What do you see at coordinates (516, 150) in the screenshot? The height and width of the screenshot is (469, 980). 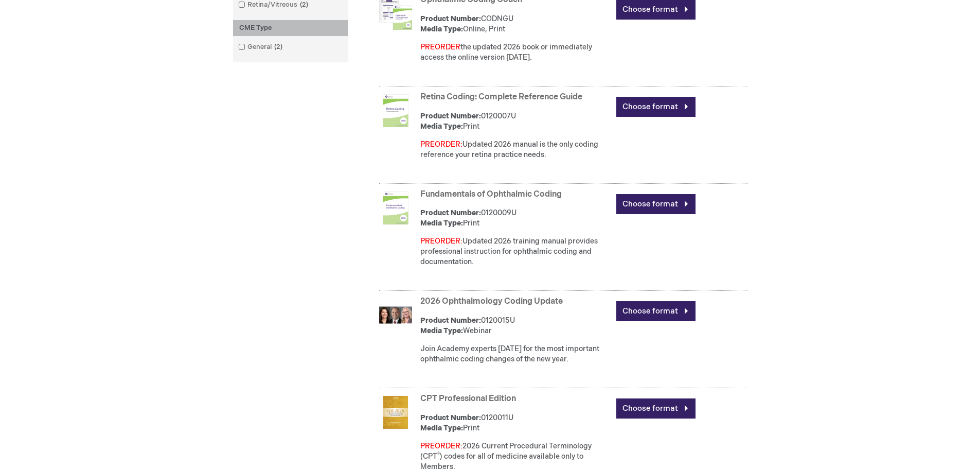 I see `p: Updated 2026 manual is the only coding reference your retina practice needs.` at bounding box center [516, 150].